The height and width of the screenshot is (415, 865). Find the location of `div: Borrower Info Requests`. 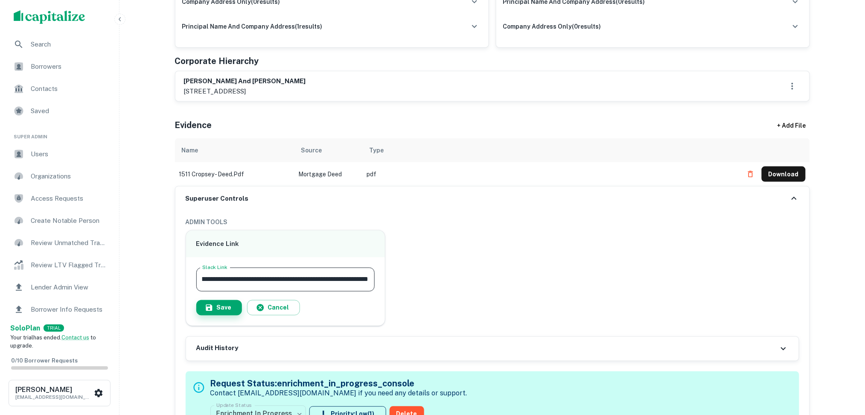

div: Borrower Info Requests is located at coordinates (59, 309).